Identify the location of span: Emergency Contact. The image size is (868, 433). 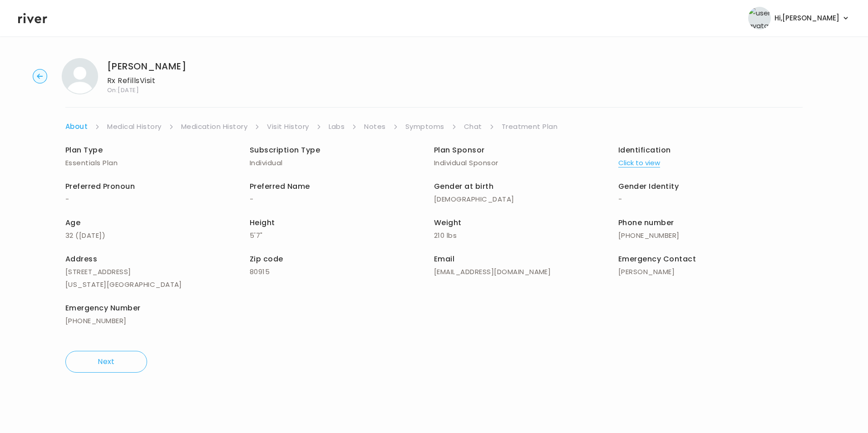
(657, 259).